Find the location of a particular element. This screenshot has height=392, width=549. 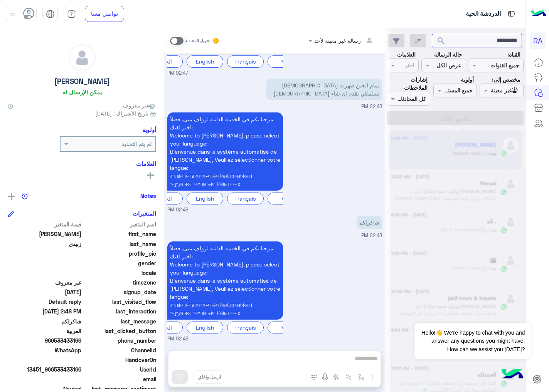

span: signup_date is located at coordinates (120, 292).